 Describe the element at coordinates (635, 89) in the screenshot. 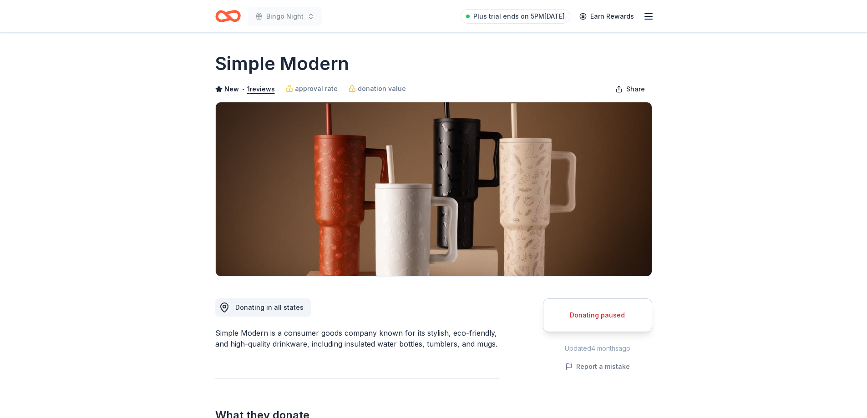

I see `span: Share` at that location.